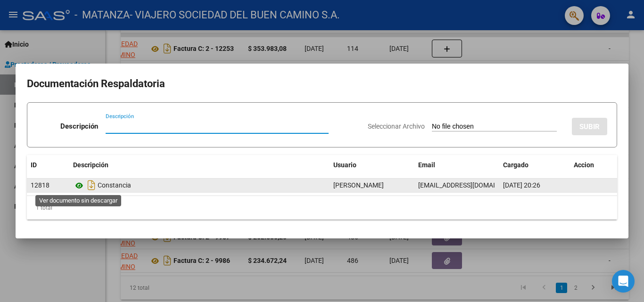  What do you see at coordinates (34, 165) in the screenshot?
I see `span: ID` at bounding box center [34, 165].